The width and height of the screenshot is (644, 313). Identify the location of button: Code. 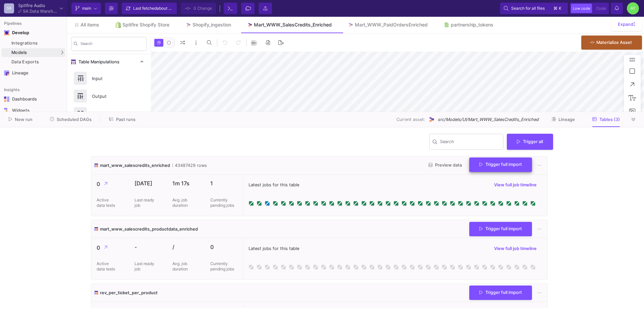
(601, 8).